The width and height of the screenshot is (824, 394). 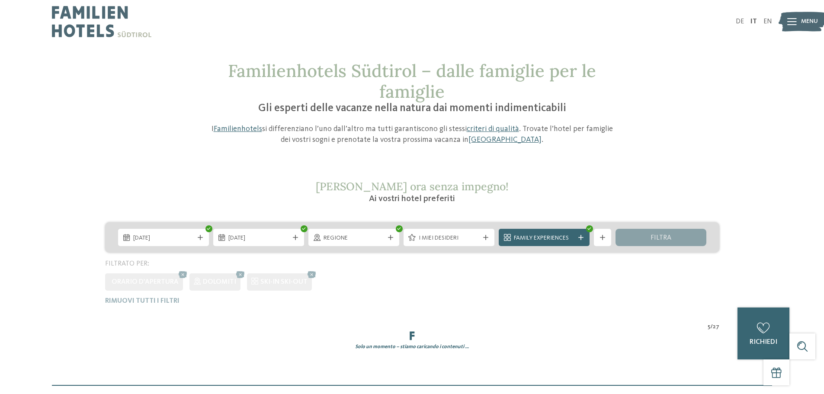 I want to click on span: Ai vostri hotel preferiti, so click(x=412, y=199).